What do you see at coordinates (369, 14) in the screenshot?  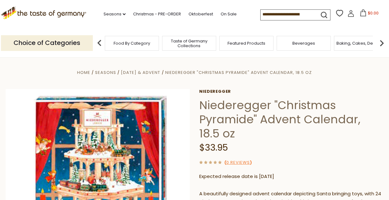 I see `button: $0.00` at bounding box center [369, 14].